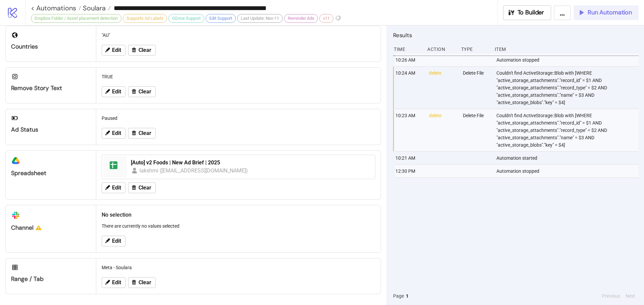 The image size is (644, 305). What do you see at coordinates (566, 49) in the screenshot?
I see `div: Item` at bounding box center [566, 49].